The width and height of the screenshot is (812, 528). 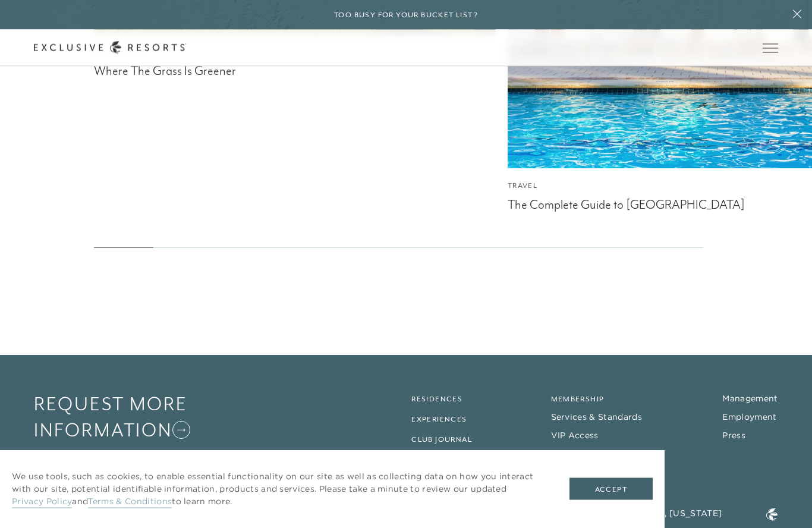 I want to click on button: Open navigation, so click(x=770, y=48).